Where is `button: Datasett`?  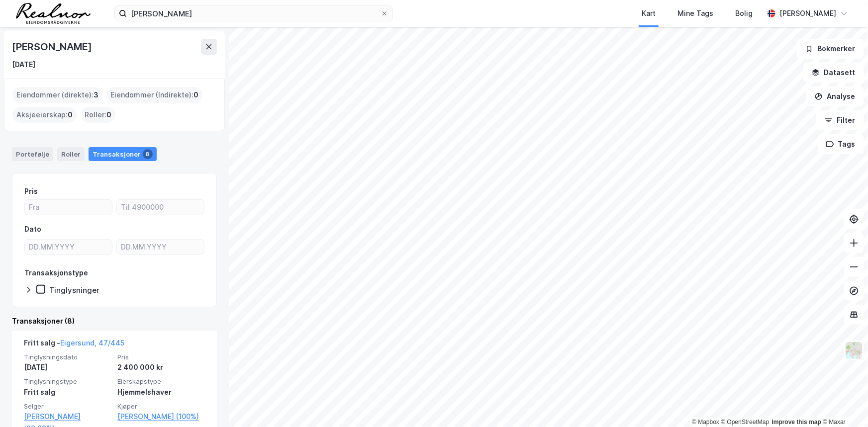 button: Datasett is located at coordinates (834, 72).